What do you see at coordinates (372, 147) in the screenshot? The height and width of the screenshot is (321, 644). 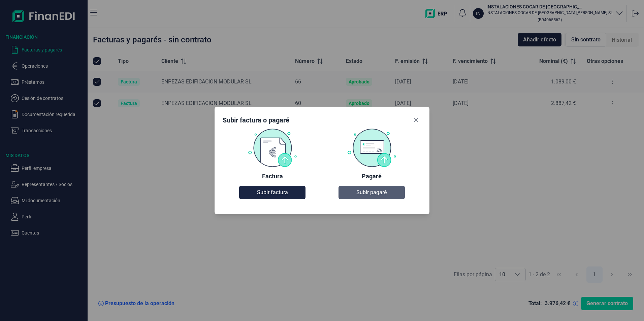 I see `img: Pagaré` at bounding box center [372, 147].